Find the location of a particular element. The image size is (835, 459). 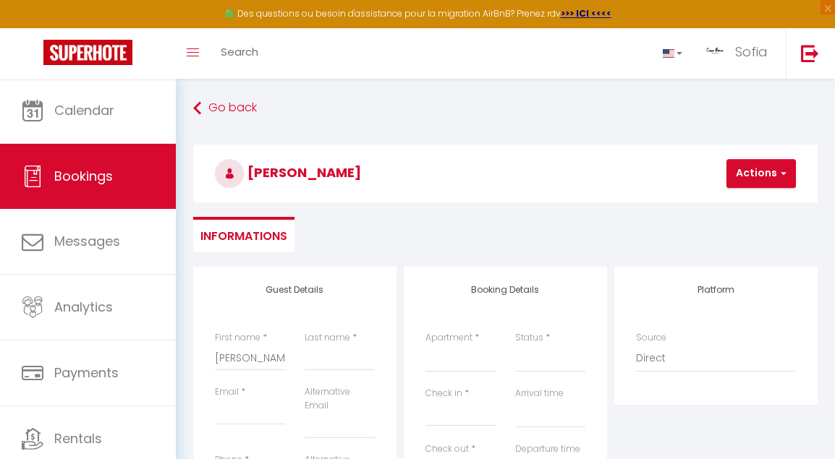

span: Messages is located at coordinates (87, 241).